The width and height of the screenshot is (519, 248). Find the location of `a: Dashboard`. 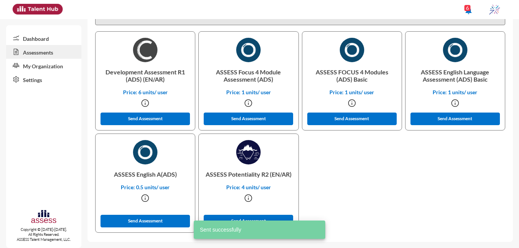

a: Dashboard is located at coordinates (44, 38).